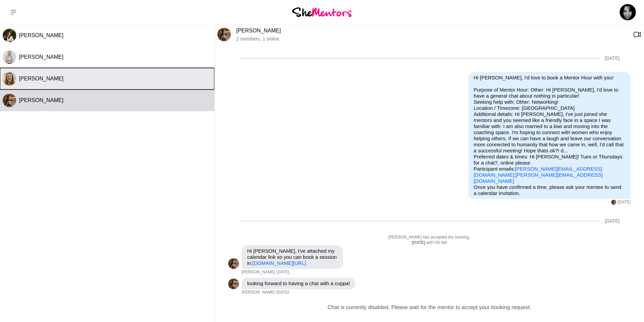  Describe the element at coordinates (224, 34) in the screenshot. I see `a: A` at that location.